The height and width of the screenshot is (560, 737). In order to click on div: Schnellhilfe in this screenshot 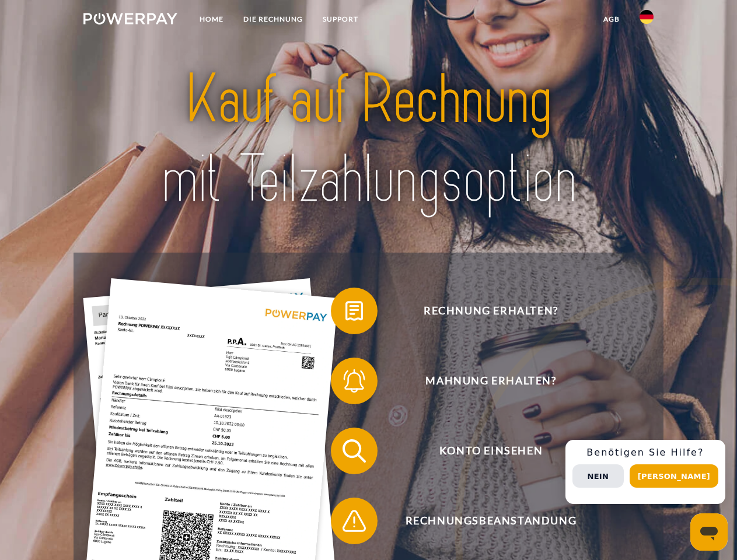, I will do `click(646, 472)`.